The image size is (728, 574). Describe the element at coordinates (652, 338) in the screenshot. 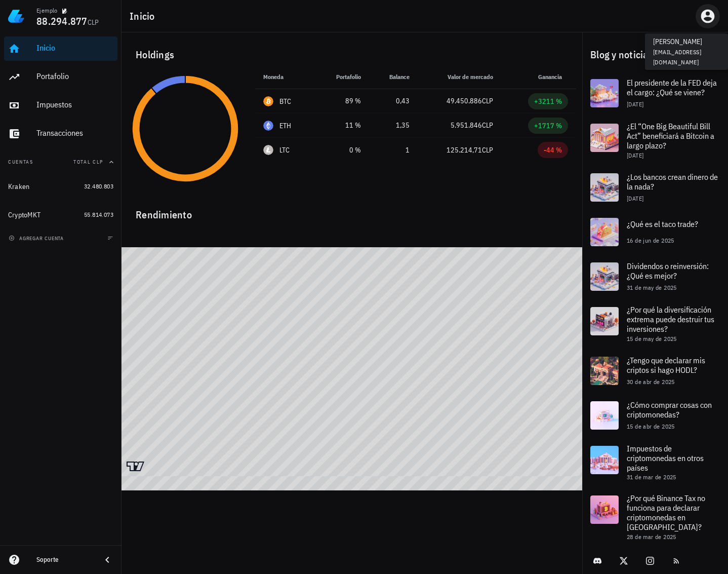

I see `span: 15 de may de 2025` at that location.